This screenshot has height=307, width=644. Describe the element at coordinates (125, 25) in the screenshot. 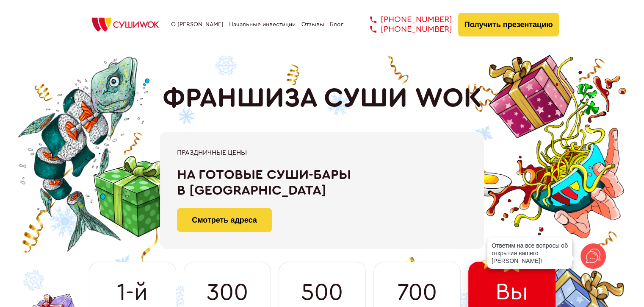

I see `img: СУШИWOK` at that location.